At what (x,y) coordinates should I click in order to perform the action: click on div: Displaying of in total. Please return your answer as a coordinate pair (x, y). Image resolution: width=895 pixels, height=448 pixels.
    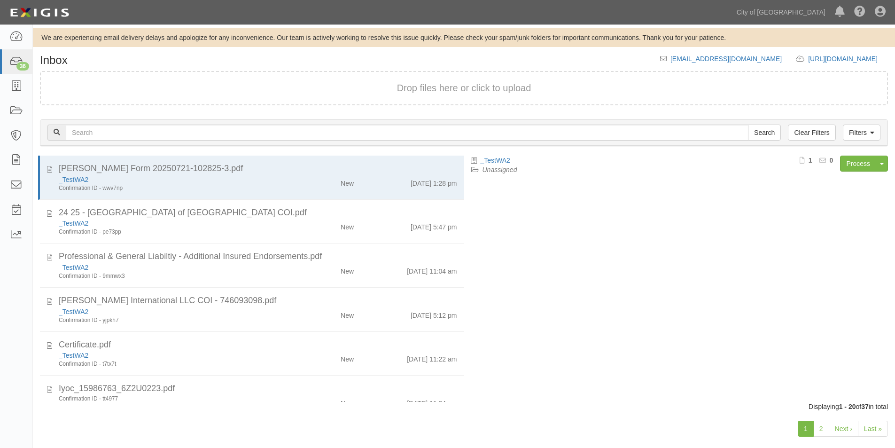
    Looking at the image, I should click on (464, 406).